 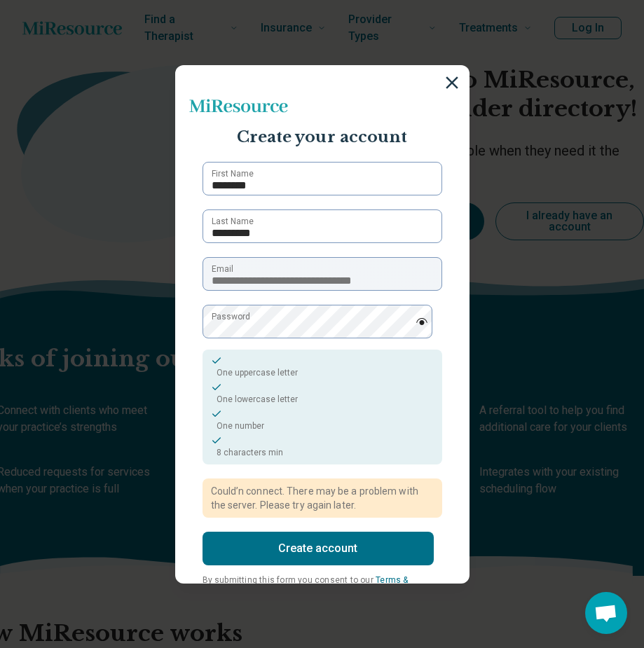 I want to click on span: One lowercase letter, so click(x=257, y=399).